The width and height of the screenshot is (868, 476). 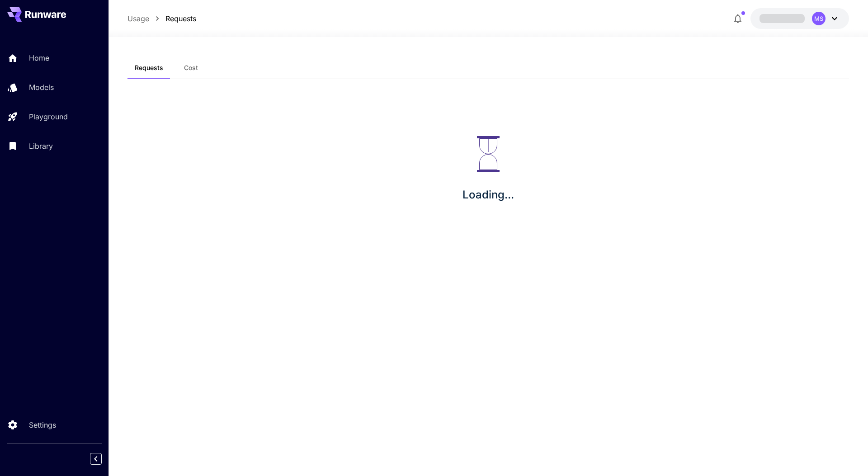 What do you see at coordinates (800, 18) in the screenshot?
I see `button: MS` at bounding box center [800, 18].